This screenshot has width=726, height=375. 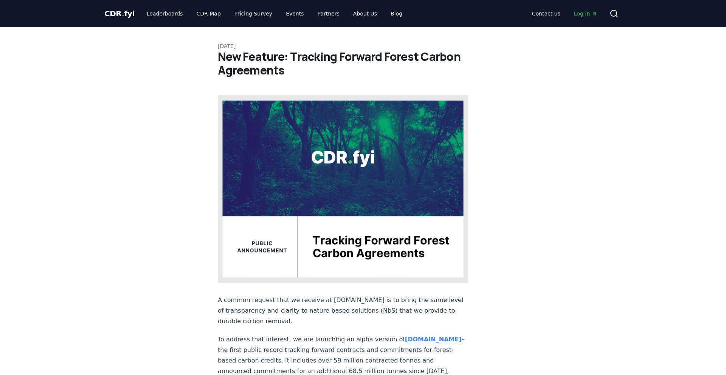 What do you see at coordinates (209, 14) in the screenshot?
I see `a: CDR Map` at bounding box center [209, 14].